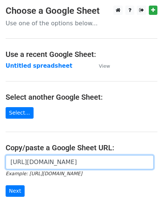 Image resolution: width=163 pixels, height=202 pixels. I want to click on strong: Untitled spreadsheet, so click(39, 66).